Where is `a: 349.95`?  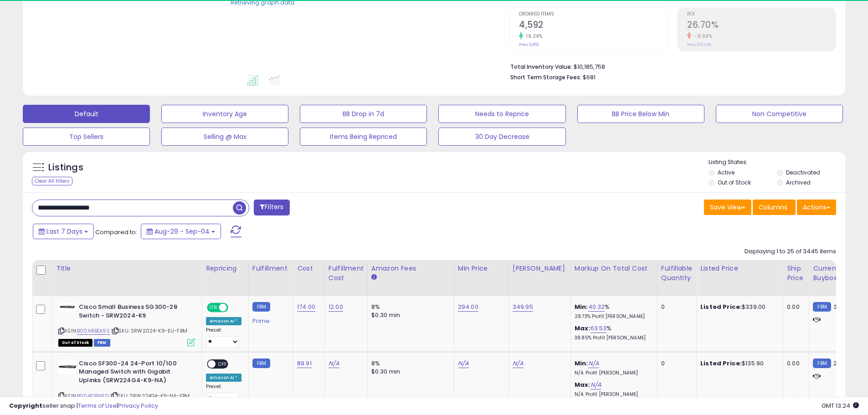
a: 349.95 is located at coordinates (523, 307).